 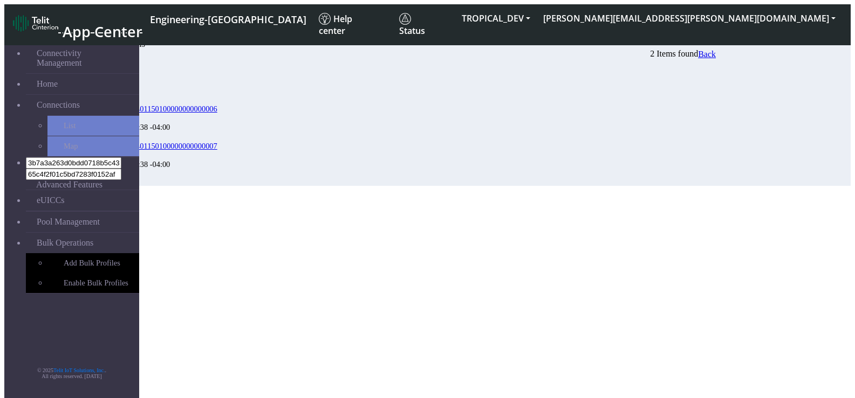 What do you see at coordinates (145, 81) in the screenshot?
I see `div: Status` at bounding box center [145, 81].